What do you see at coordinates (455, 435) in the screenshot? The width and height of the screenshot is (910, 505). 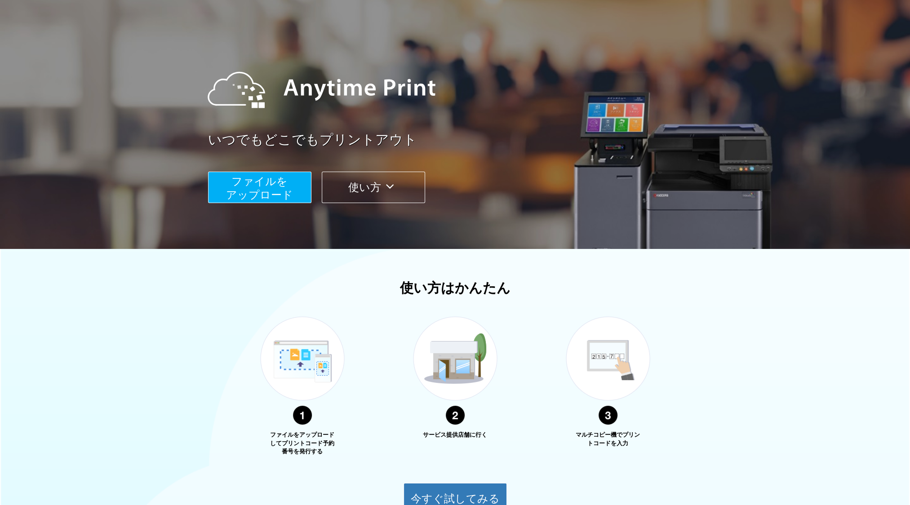 I see `p: サービス提供店舗に行く` at bounding box center [455, 435].